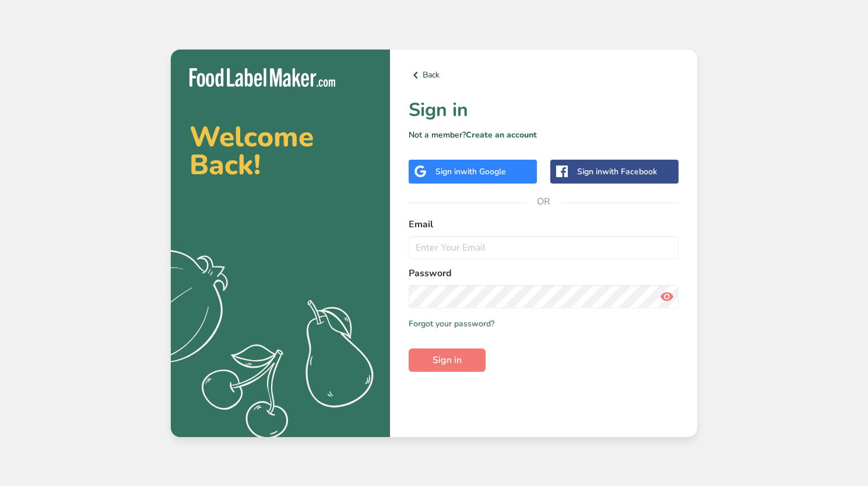 The width and height of the screenshot is (868, 486). I want to click on button: Sign in, so click(447, 361).